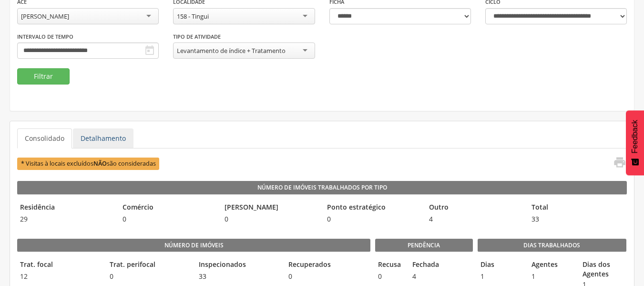  Describe the element at coordinates (424, 245) in the screenshot. I see `legend: Pendência` at that location.